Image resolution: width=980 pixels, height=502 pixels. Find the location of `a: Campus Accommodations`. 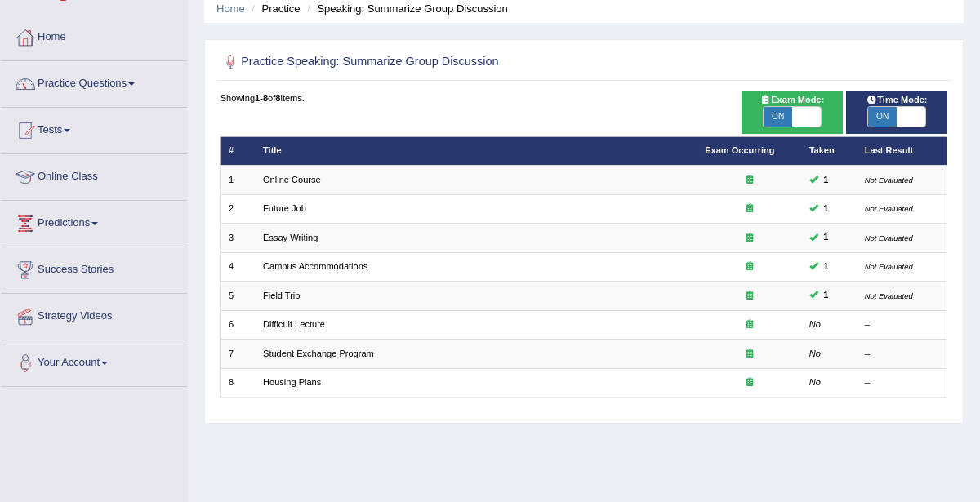

a: Campus Accommodations is located at coordinates (315, 266).